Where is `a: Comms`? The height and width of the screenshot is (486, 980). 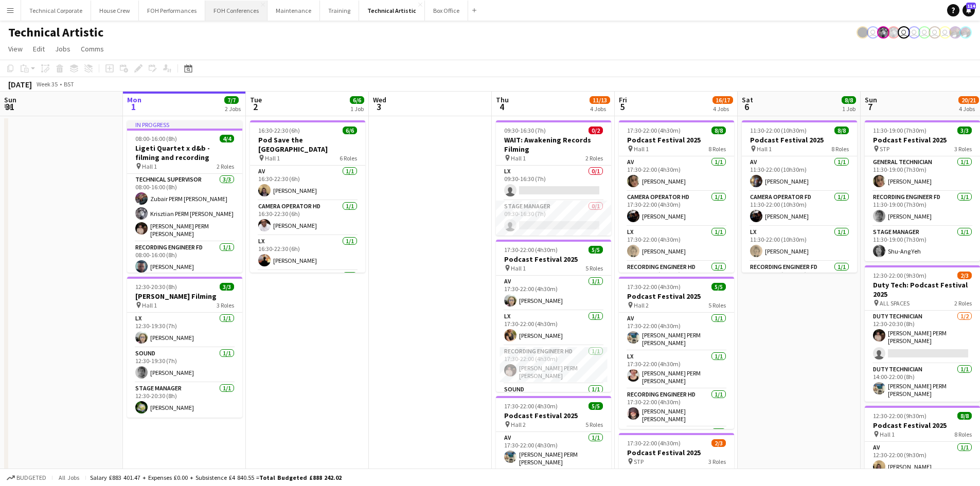
a: Comms is located at coordinates (92, 49).